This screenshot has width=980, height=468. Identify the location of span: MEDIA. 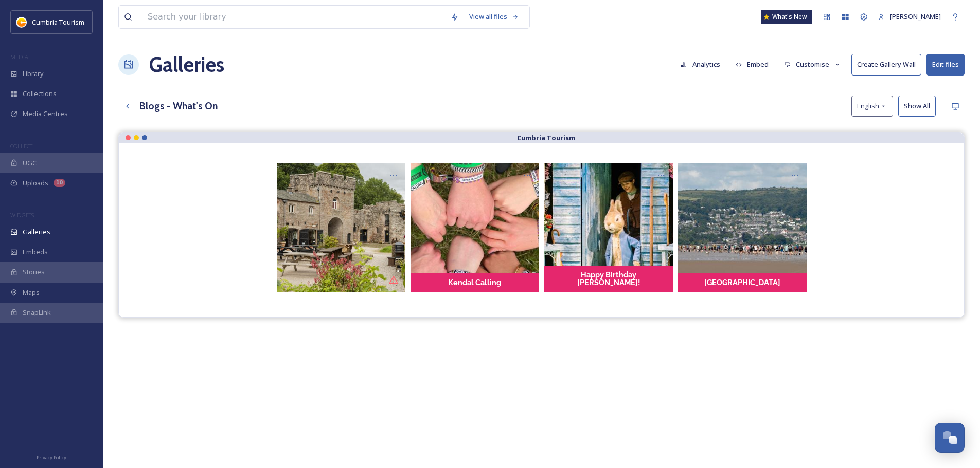
(19, 57).